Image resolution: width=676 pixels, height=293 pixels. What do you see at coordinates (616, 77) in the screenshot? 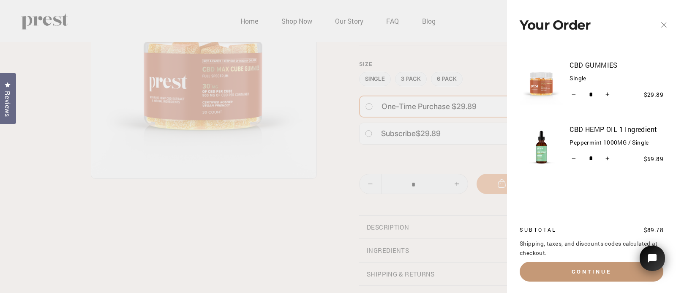
I see `span: Single` at bounding box center [616, 77].